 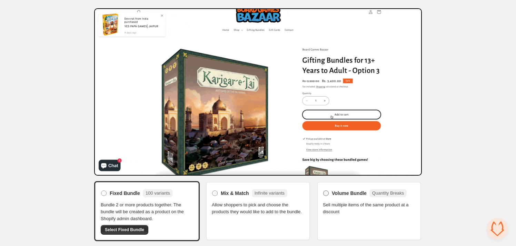 What do you see at coordinates (258, 92) in the screenshot?
I see `img: Bundle Preview` at bounding box center [258, 92].